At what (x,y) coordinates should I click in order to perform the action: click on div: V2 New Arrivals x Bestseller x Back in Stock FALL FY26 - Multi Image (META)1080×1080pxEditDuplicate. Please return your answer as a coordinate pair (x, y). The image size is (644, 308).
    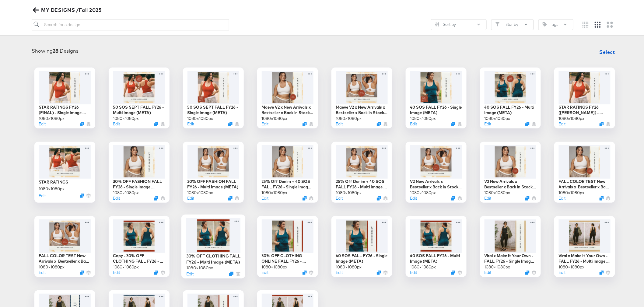
    Looking at the image, I should click on (436, 171).